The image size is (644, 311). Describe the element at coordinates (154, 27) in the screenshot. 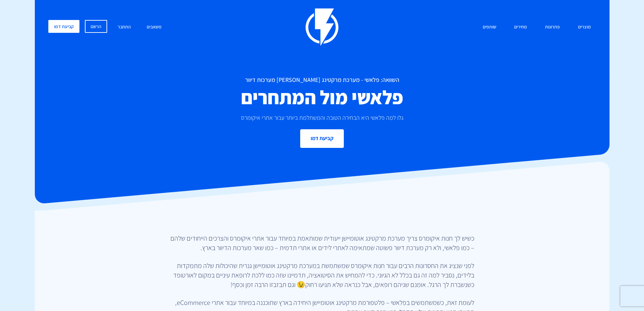

I see `a: משאבים` at that location.